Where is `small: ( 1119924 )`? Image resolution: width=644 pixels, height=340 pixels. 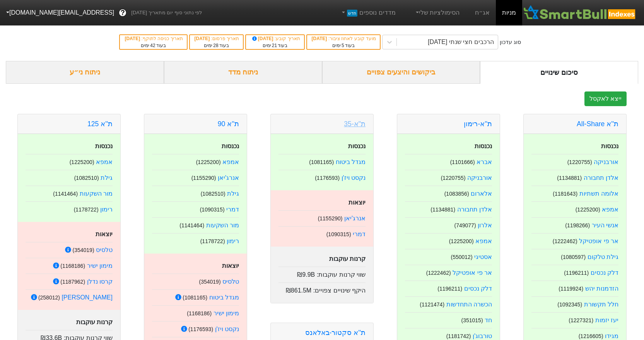 small: ( 1119924 ) is located at coordinates (570, 289).